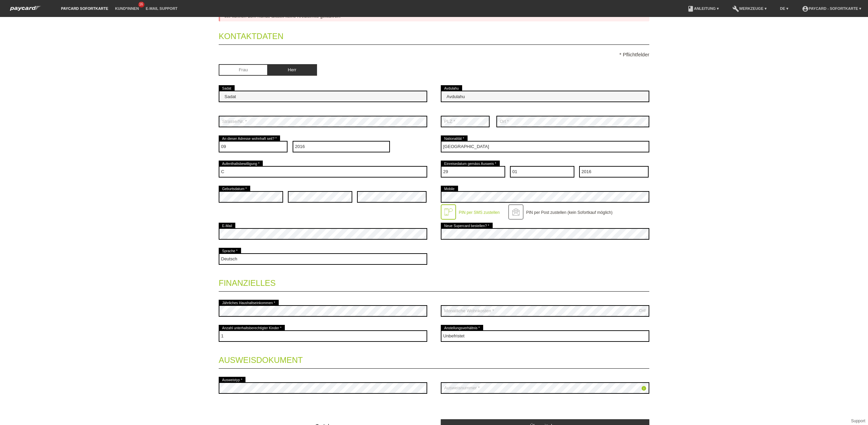 The image size is (868, 425). Describe the element at coordinates (434, 35) in the screenshot. I see `legend: Kontaktdaten` at that location.